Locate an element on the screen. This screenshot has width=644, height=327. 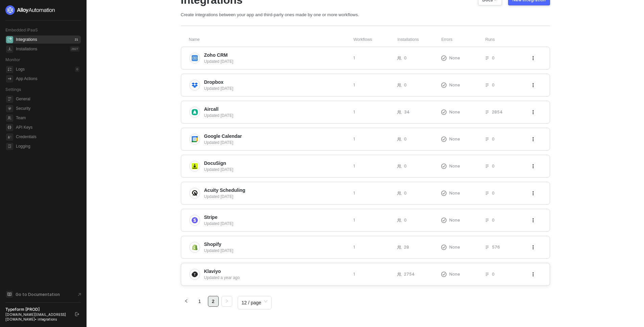
span: document-arrow is located at coordinates (79, 295).